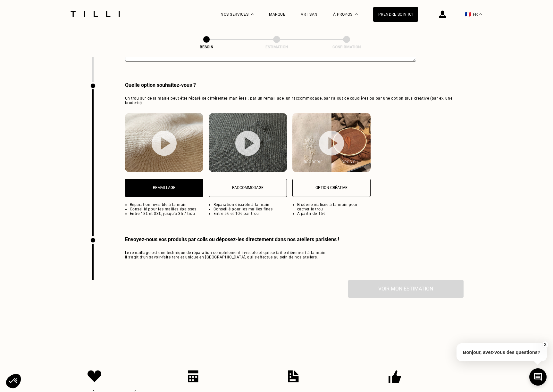 The height and width of the screenshot is (392, 553). What do you see at coordinates (331, 188) in the screenshot?
I see `button: Option créative` at bounding box center [331, 188].